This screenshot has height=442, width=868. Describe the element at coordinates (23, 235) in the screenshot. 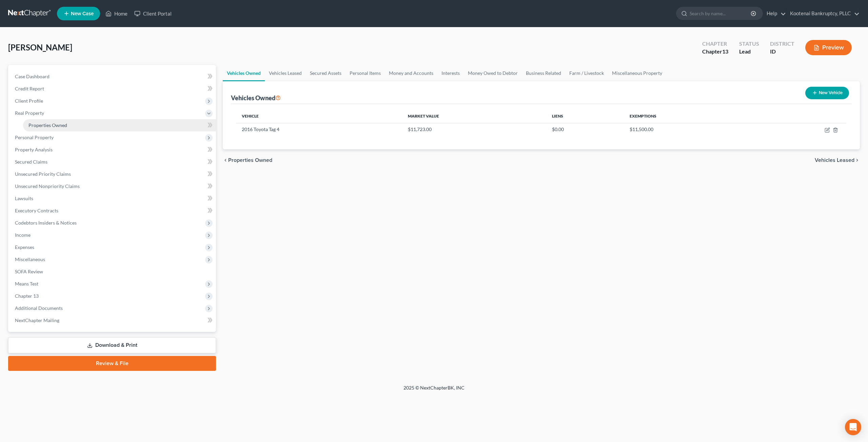

I see `span: Income` at that location.